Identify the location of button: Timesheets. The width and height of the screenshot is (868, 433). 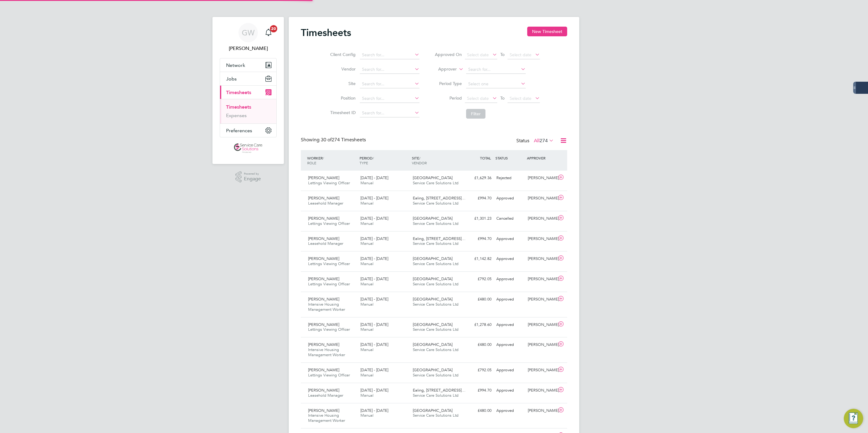
(249, 93).